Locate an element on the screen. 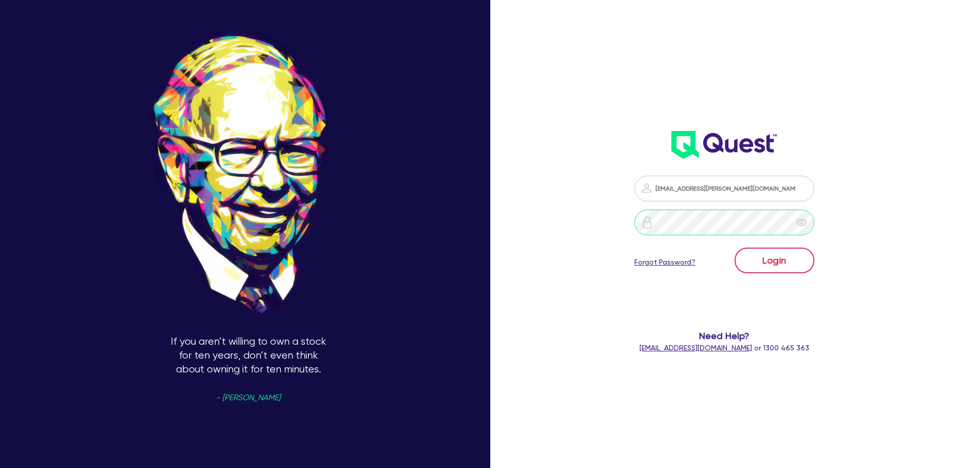  span: eye is located at coordinates (801, 222).